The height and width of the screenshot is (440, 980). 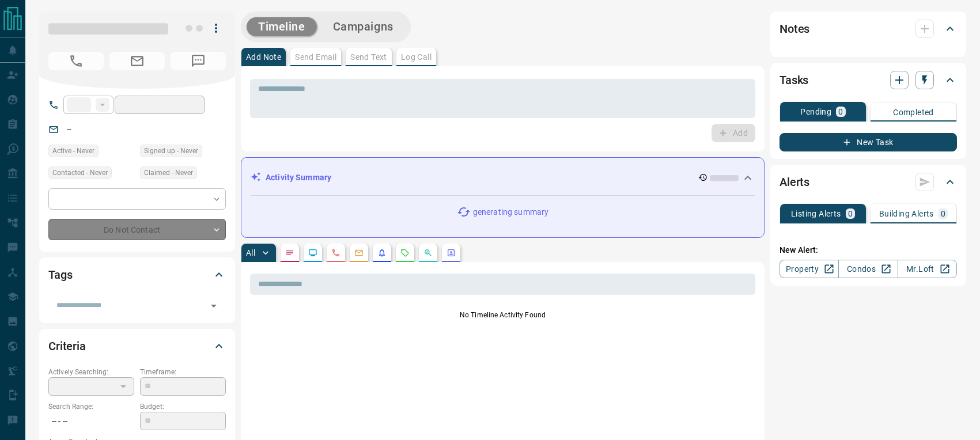 I want to click on button: Timeline, so click(x=282, y=26).